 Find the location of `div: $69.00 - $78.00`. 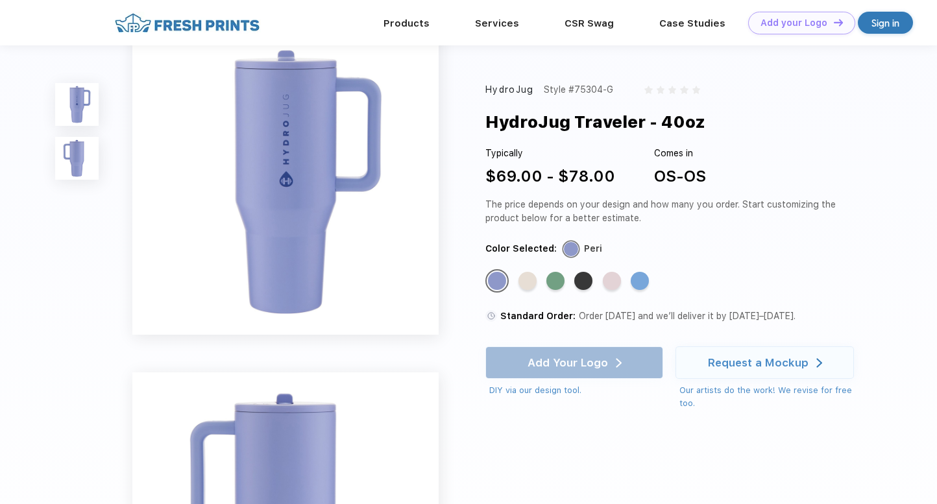

div: $69.00 - $78.00 is located at coordinates (550, 177).